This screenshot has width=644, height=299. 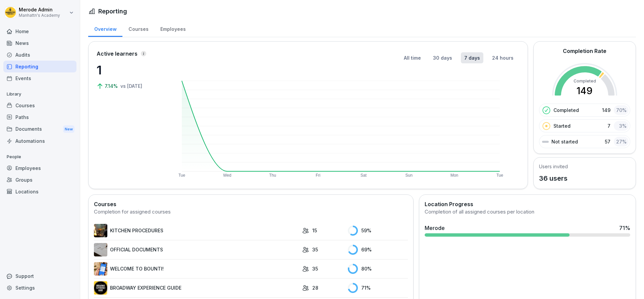 I want to click on div: Locations, so click(x=40, y=192).